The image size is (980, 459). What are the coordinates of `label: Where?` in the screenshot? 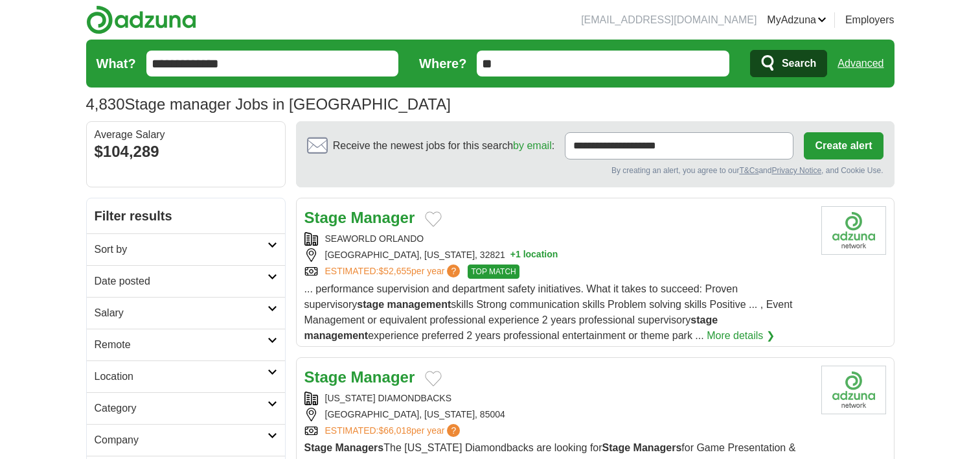 It's located at (443, 64).